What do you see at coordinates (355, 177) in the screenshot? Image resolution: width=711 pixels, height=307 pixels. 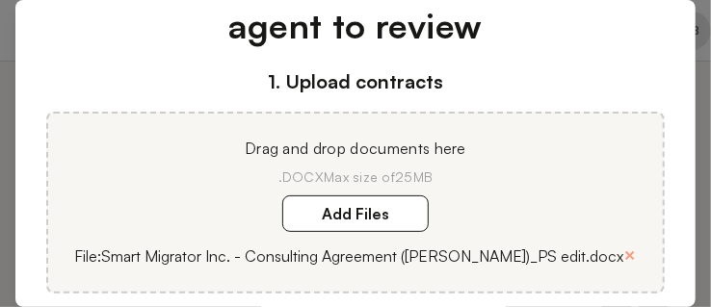 I see `p: .DOCX Max size of 25MB` at bounding box center [355, 177].